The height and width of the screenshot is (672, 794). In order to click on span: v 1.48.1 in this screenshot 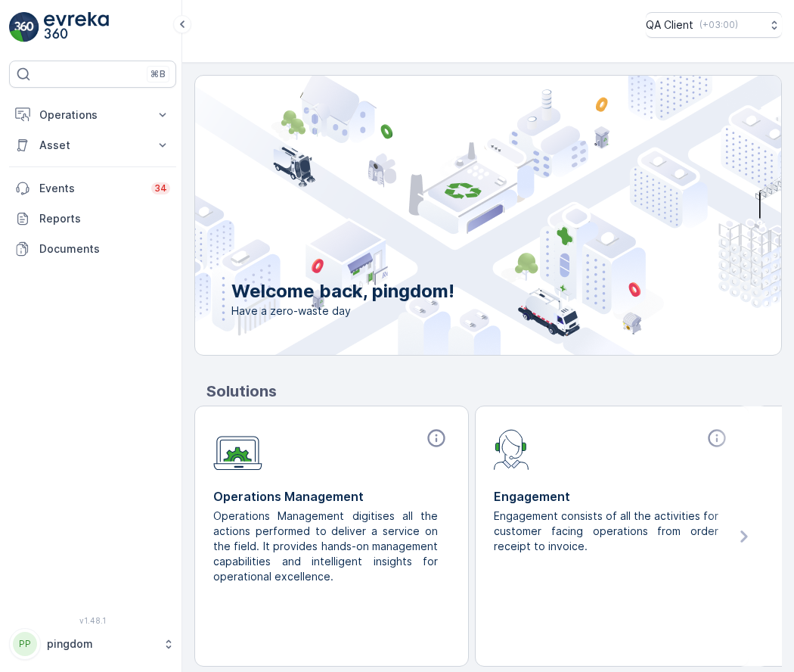, I will do `click(92, 620)`.